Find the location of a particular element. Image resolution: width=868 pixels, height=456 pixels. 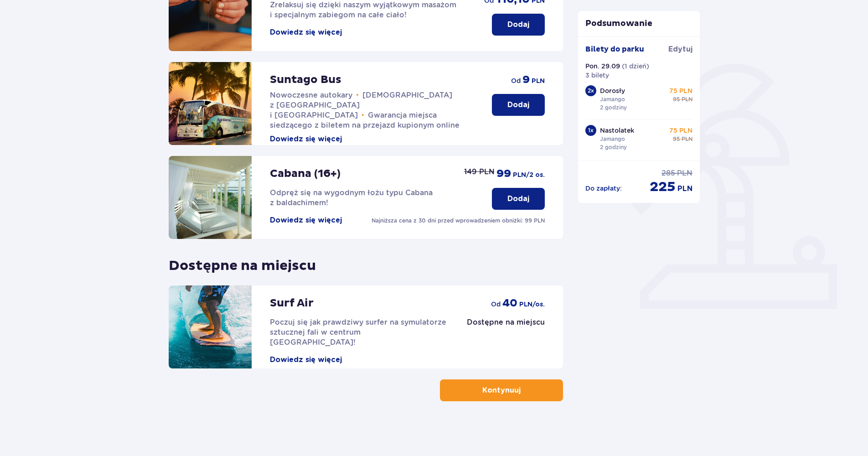

span: Edytuj is located at coordinates (680, 49).